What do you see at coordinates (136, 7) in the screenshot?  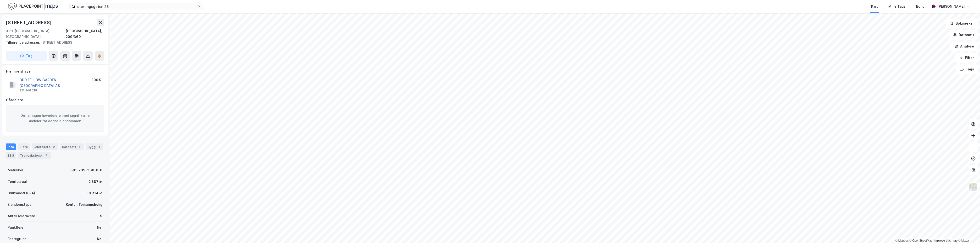 I see `input: Søk på adresse, matrikkel, gårdeiere, leietakere eller personer` at bounding box center [136, 7].